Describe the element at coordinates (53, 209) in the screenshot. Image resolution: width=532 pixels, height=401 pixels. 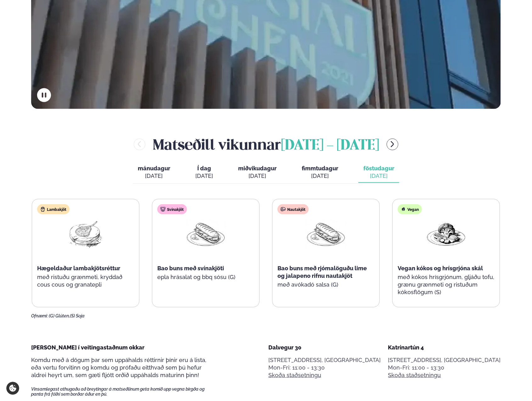
I see `div: Lambakjöt` at that location.